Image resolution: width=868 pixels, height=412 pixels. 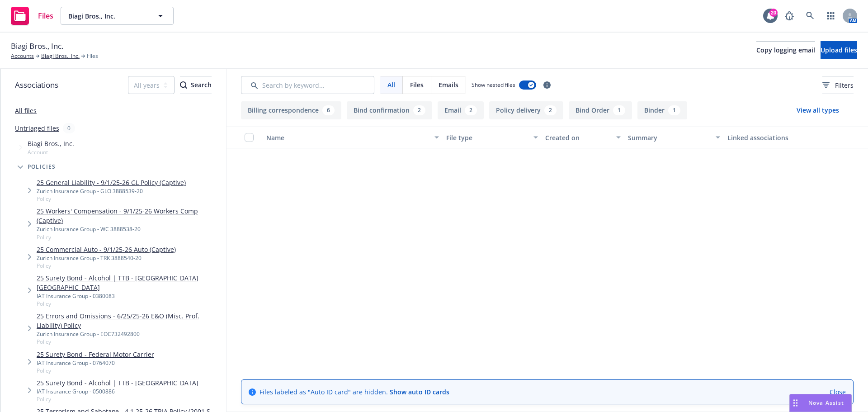 What do you see at coordinates (600, 110) in the screenshot?
I see `button: Bind Order` at bounding box center [600, 110].